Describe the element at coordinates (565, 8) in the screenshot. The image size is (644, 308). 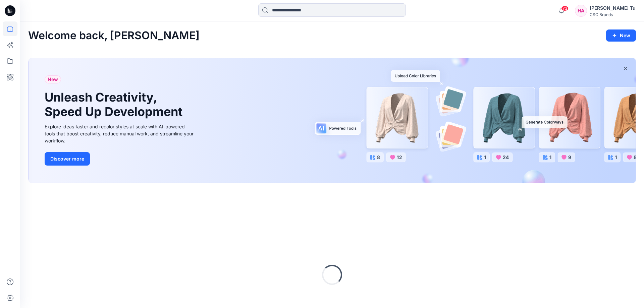
I see `span: 73` at that location.